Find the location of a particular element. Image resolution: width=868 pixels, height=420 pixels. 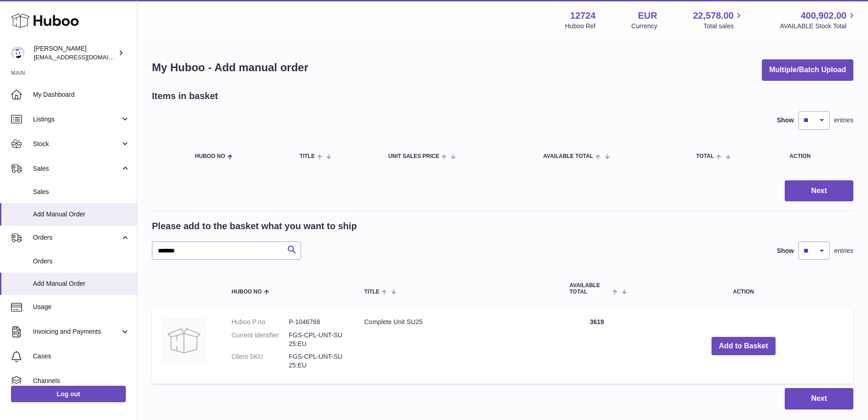

div: Huboo Ref is located at coordinates (580, 26).